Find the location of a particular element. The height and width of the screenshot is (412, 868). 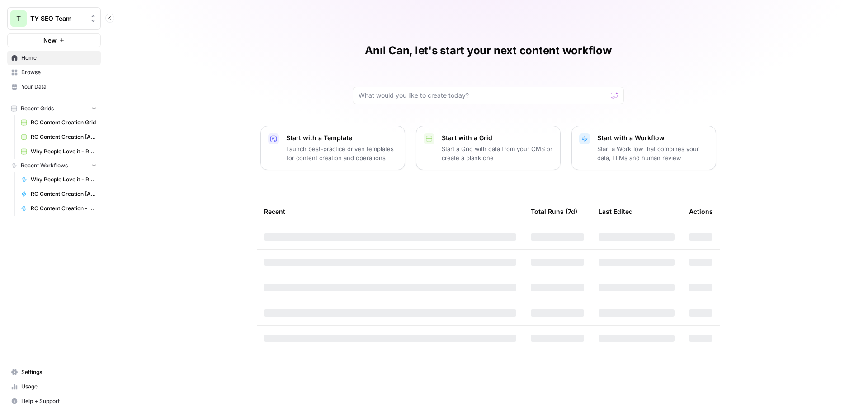

a: Settings is located at coordinates (54, 372).